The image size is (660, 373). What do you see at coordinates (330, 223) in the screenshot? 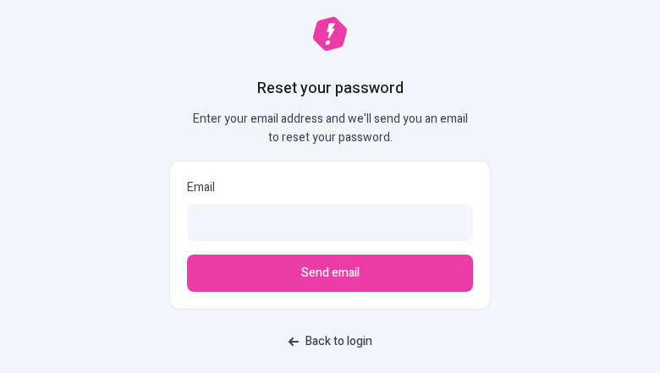
I see `input: Email` at bounding box center [330, 223].